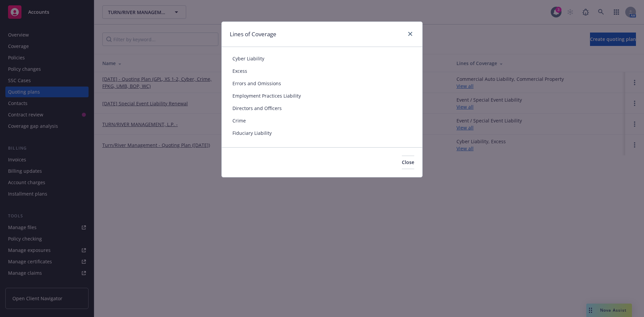  What do you see at coordinates (322, 58) in the screenshot?
I see `span: Cyber Liability` at bounding box center [322, 58].